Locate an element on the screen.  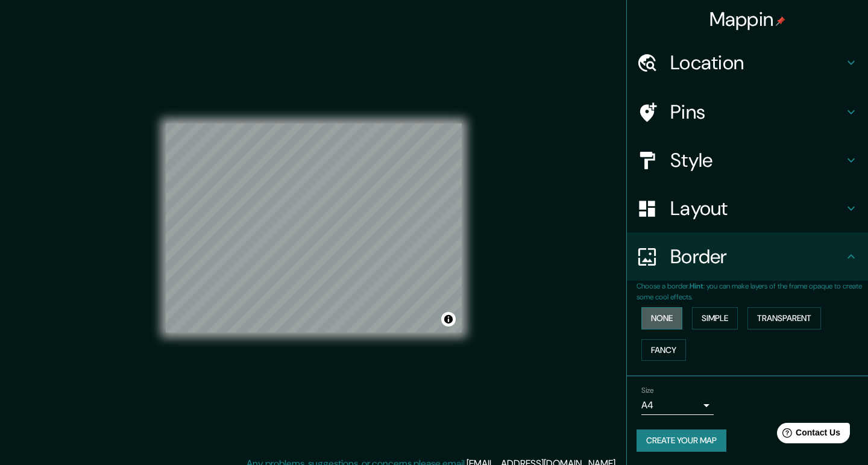
div: Border is located at coordinates (747, 256).